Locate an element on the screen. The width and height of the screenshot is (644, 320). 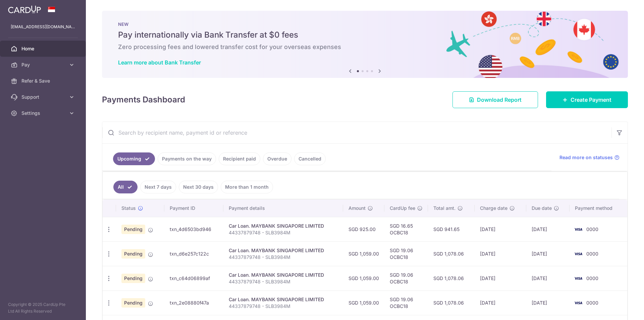
span: Download Report is located at coordinates (499, 100).